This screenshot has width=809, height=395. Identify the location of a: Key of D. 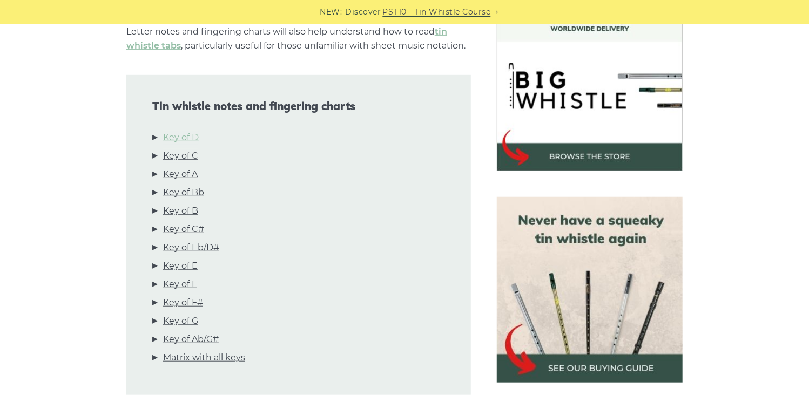
(181, 138).